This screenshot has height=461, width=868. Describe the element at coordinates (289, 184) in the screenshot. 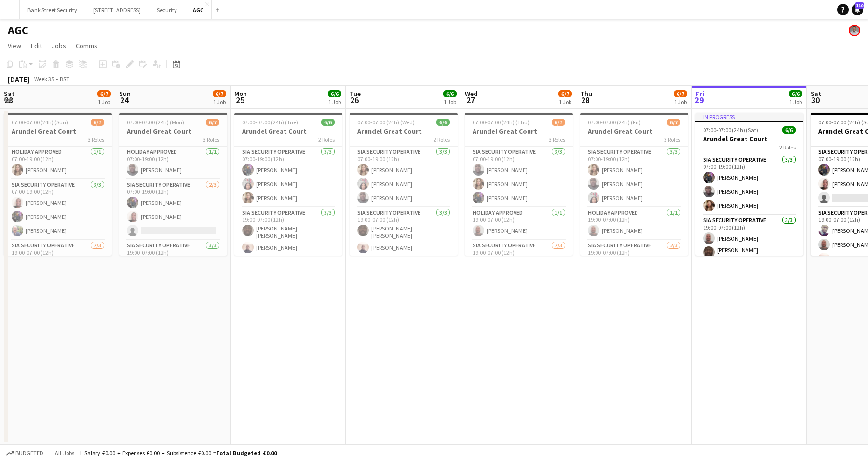

I see `div: 07:00-07:00 (24h) (Tue)6/6Arundel Great Court2 RolesSIA Security Operative3/307:00-19:00 (12h)[PE...` at that location.